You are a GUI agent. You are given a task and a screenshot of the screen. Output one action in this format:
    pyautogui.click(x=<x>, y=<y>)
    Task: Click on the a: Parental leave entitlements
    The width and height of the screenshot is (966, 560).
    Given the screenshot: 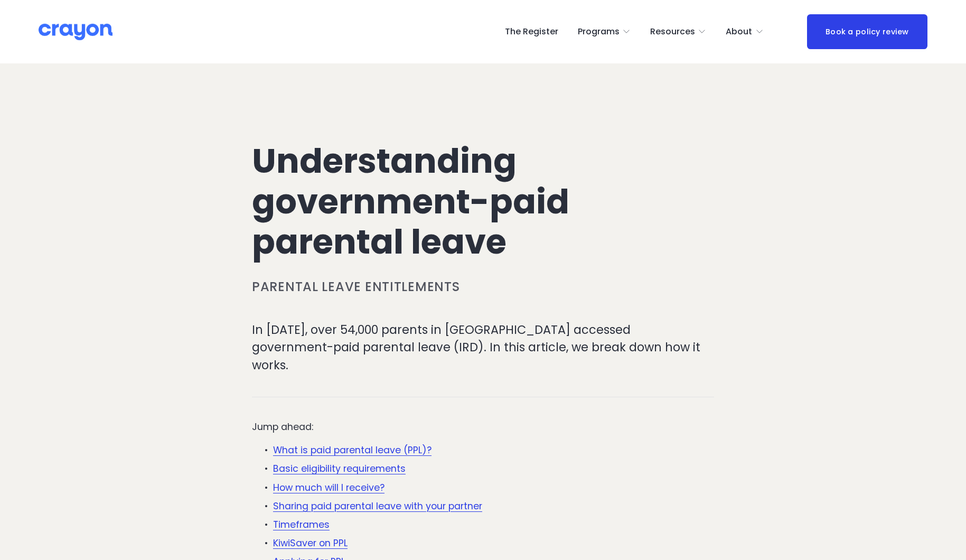 What is the action you would take?
    pyautogui.click(x=355, y=286)
    